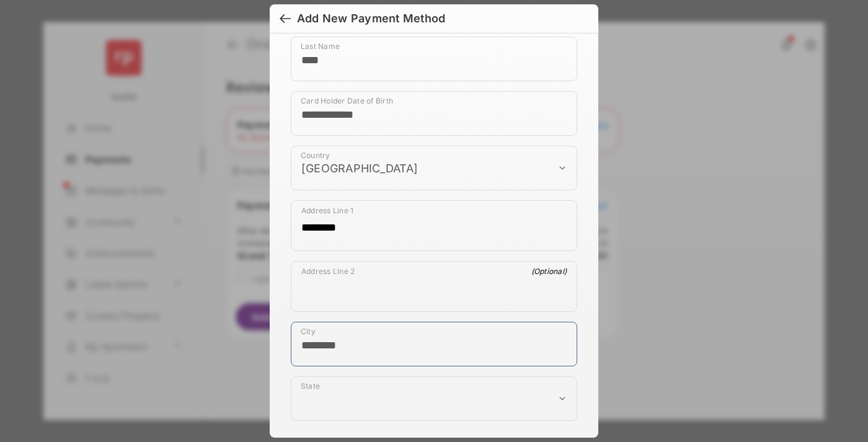 The height and width of the screenshot is (442, 868). I want to click on div: Add New Payment Method, so click(371, 19).